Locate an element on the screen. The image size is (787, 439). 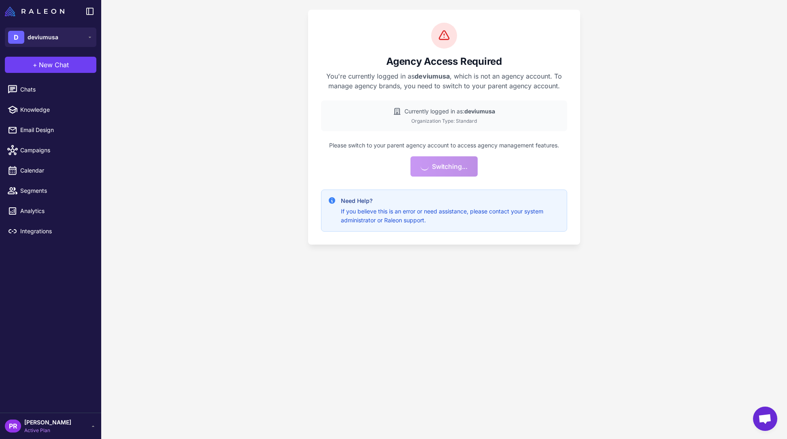
a: Raleon Logo is located at coordinates (36, 11).